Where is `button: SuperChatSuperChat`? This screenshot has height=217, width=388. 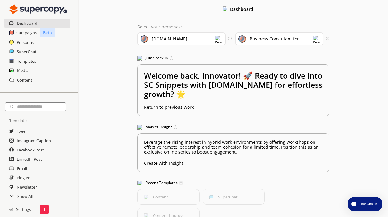
button: SuperChatSuperChat is located at coordinates (234, 197).